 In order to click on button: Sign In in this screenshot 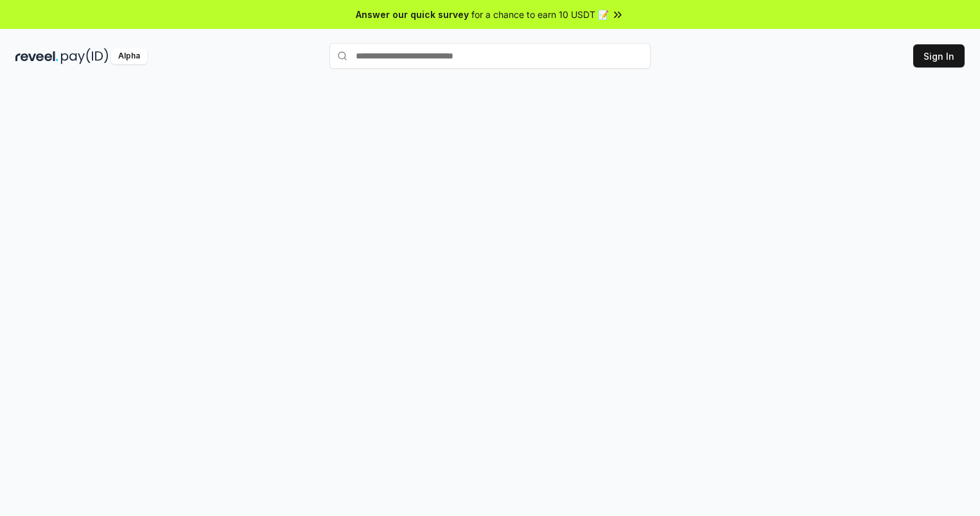, I will do `click(939, 56)`.